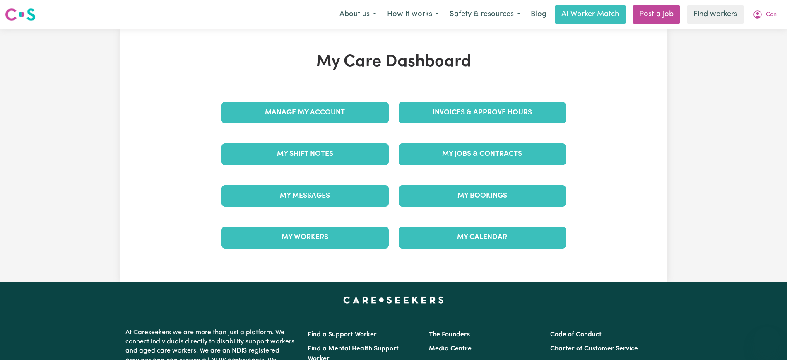 The height and width of the screenshot is (360, 787). What do you see at coordinates (305, 113) in the screenshot?
I see `a: Manage My Account` at bounding box center [305, 113].